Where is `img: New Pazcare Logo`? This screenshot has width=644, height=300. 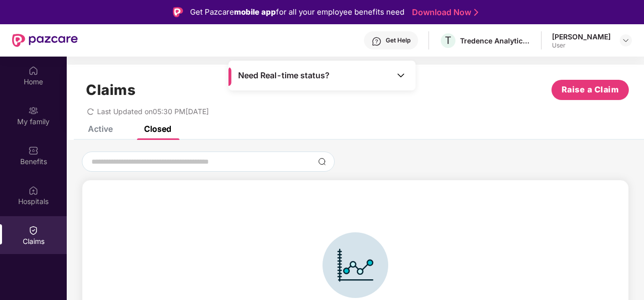
img: New Pazcare Logo is located at coordinates (45, 40).